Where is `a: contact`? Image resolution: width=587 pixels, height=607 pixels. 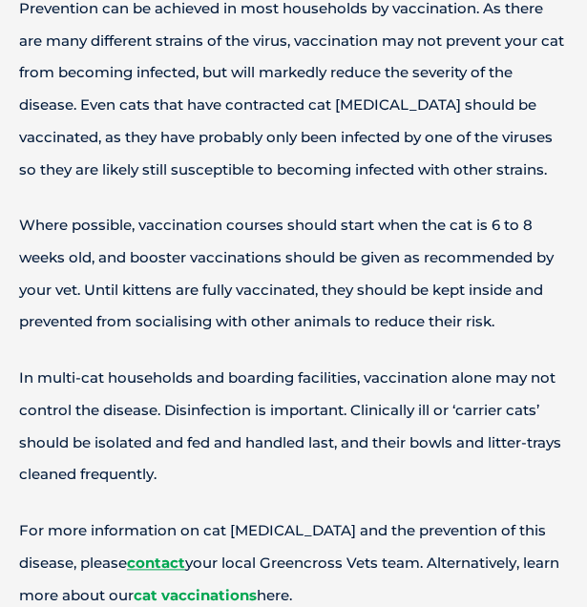
a: contact is located at coordinates (156, 562).